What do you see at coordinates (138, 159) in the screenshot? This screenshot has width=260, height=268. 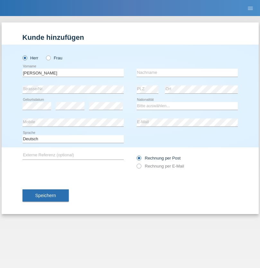 I see `input: Rechnung per Post` at bounding box center [138, 159].